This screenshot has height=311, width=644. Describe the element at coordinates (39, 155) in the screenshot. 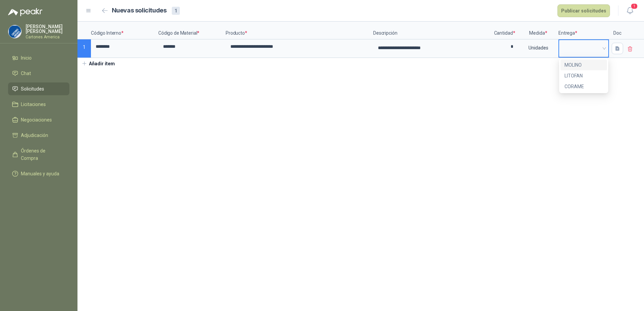

I see `a: Órdenes de Compra` at that location.